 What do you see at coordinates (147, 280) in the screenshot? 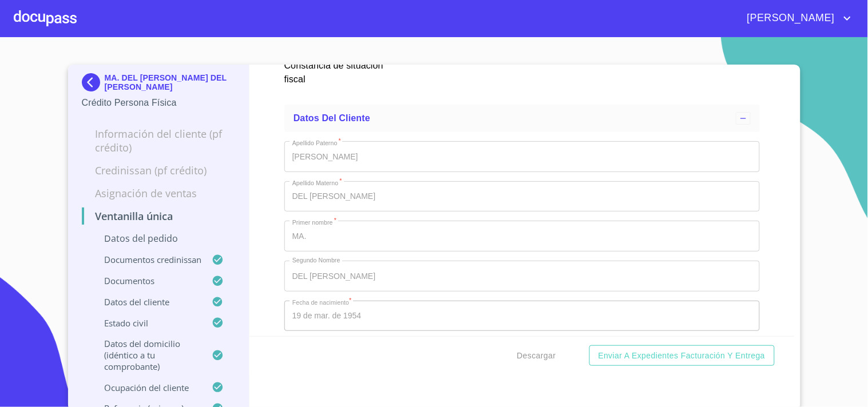
I see `p: Documentos` at bounding box center [147, 280].